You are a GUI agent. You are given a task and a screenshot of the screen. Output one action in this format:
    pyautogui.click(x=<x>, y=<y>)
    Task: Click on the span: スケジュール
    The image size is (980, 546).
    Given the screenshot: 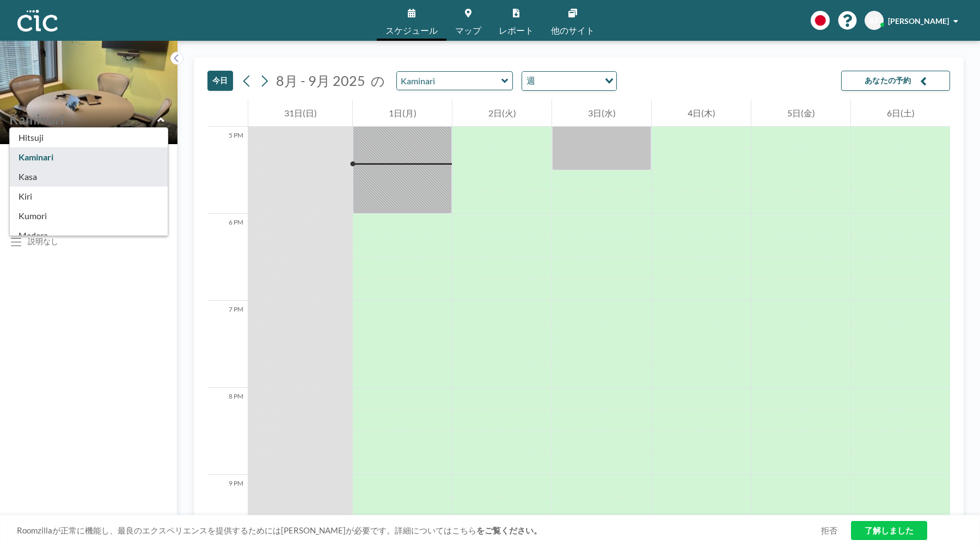 What is the action you would take?
    pyautogui.click(x=411, y=30)
    